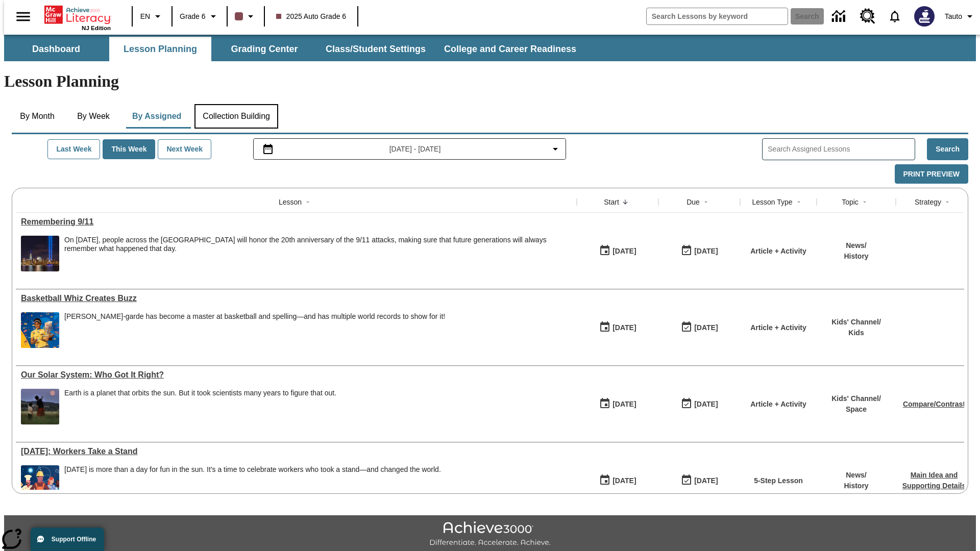  Describe the element at coordinates (94, 117) in the screenshot. I see `button: By Week` at that location.